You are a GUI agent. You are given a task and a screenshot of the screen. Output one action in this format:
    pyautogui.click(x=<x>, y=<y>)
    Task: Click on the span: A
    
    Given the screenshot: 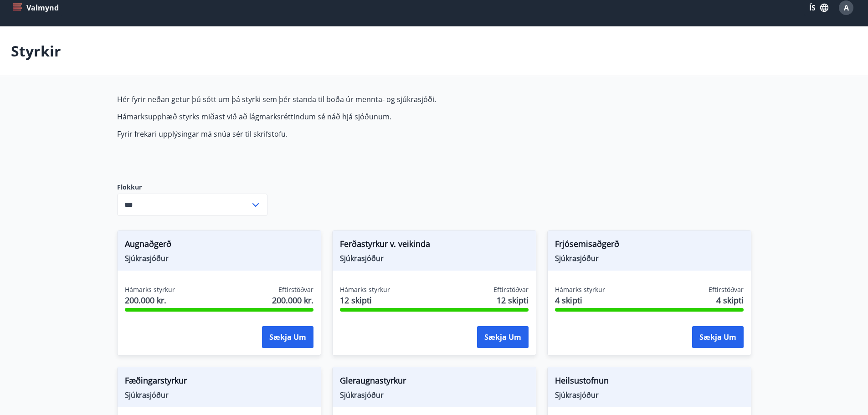 What is the action you would take?
    pyautogui.click(x=847, y=8)
    